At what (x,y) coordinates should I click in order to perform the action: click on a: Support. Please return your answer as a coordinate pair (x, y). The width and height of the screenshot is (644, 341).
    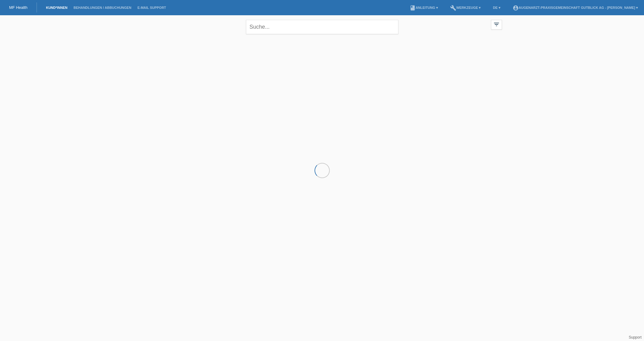
    Looking at the image, I should click on (635, 337).